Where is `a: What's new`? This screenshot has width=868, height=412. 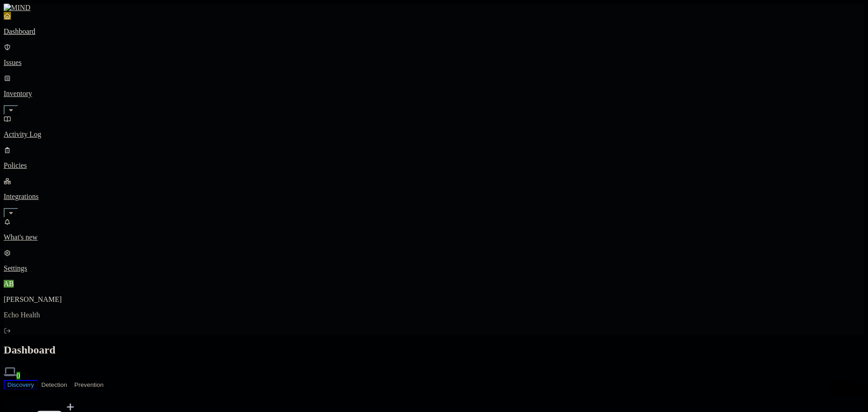 a: What's new is located at coordinates (434, 229).